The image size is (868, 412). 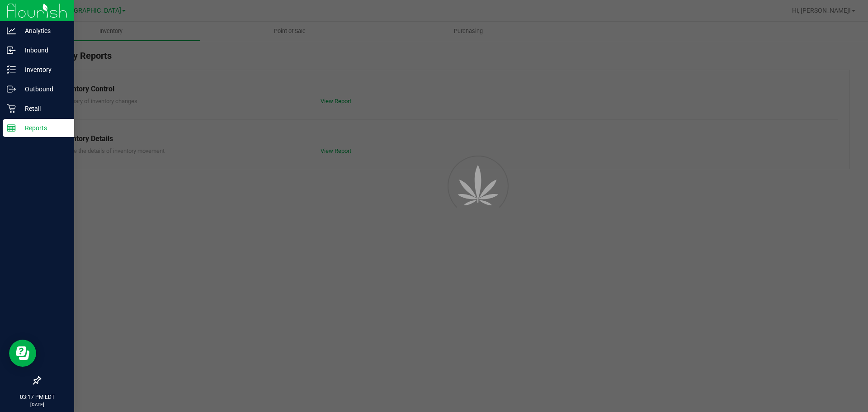 I want to click on p: Outbound, so click(x=43, y=89).